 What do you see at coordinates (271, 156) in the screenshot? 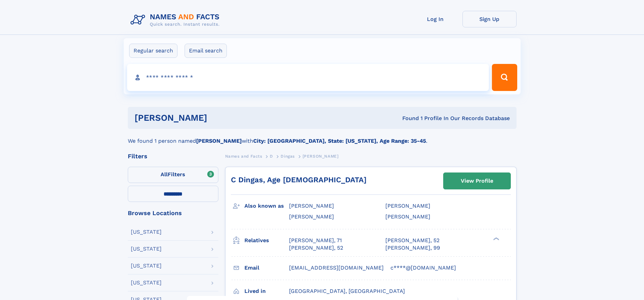
I see `a: D` at bounding box center [271, 156].